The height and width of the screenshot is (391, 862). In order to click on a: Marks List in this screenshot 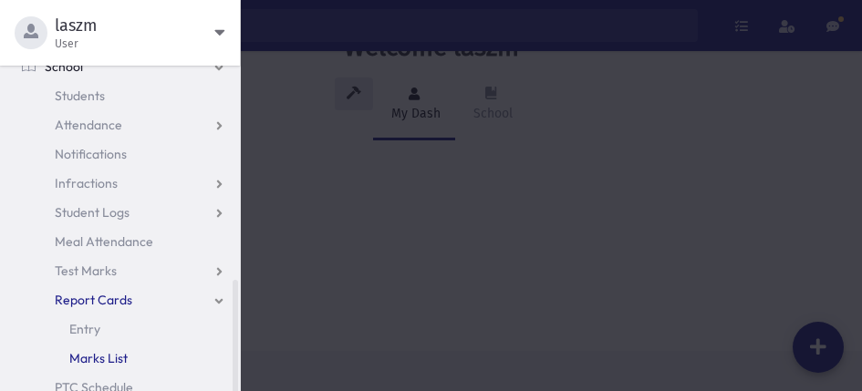, I will do `click(123, 358)`.